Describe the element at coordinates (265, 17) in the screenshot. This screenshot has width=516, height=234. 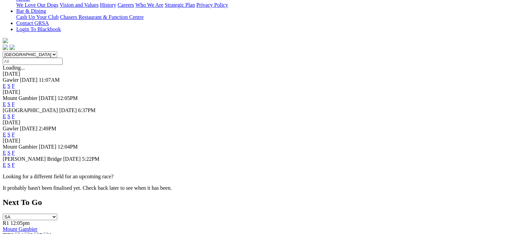
I see `div: Bar & Dining` at that location.